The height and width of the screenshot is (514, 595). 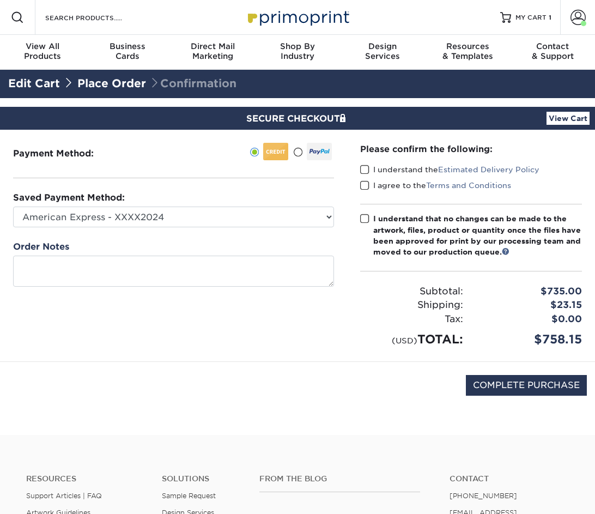 What do you see at coordinates (128, 51) in the screenshot?
I see `div: Cards` at bounding box center [128, 51].